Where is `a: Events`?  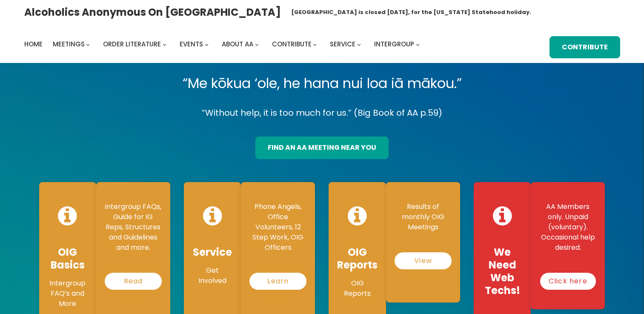 a: Events is located at coordinates (191, 44).